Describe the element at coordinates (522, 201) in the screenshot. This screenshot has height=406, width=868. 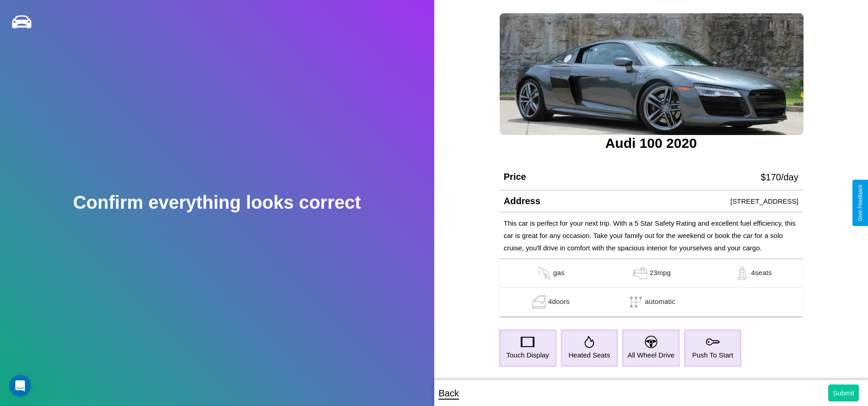
I see `h4: Address` at that location.